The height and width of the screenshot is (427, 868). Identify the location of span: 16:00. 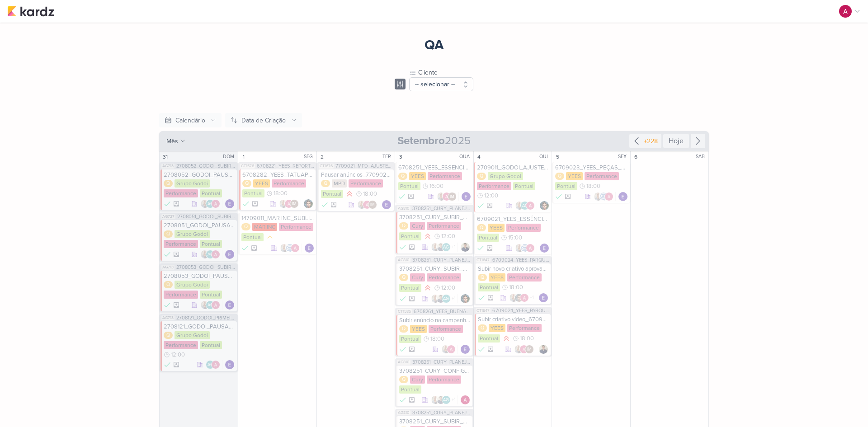
(436, 186).